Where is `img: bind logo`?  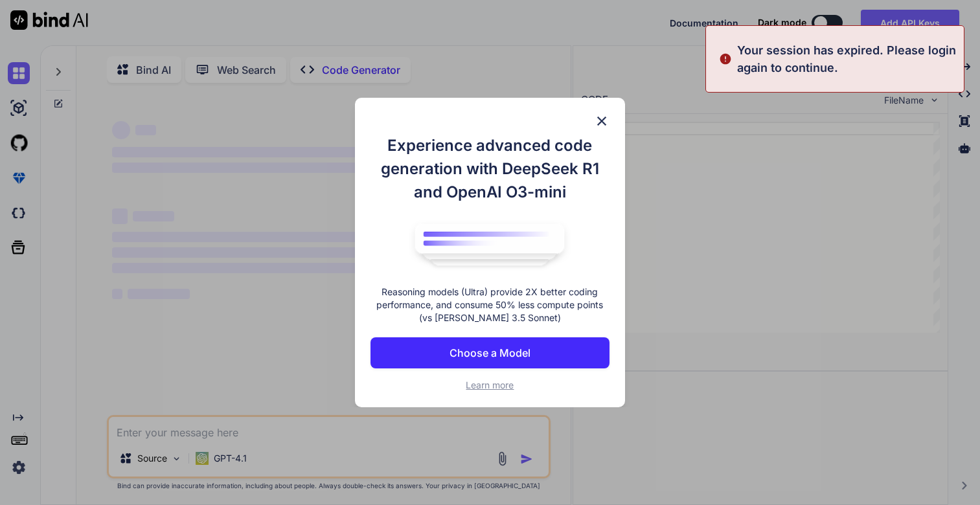 img: bind logo is located at coordinates (490, 245).